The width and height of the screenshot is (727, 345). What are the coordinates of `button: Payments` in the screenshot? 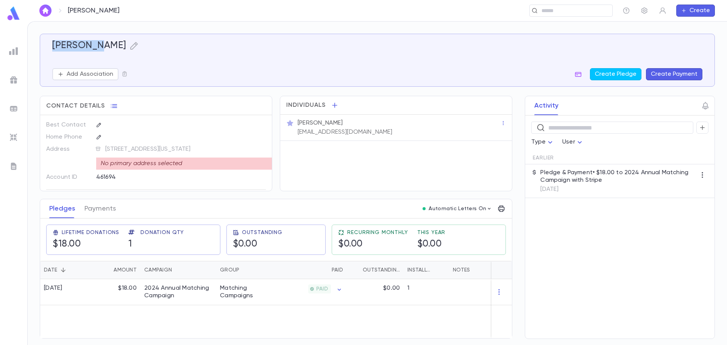 It's located at (100, 208).